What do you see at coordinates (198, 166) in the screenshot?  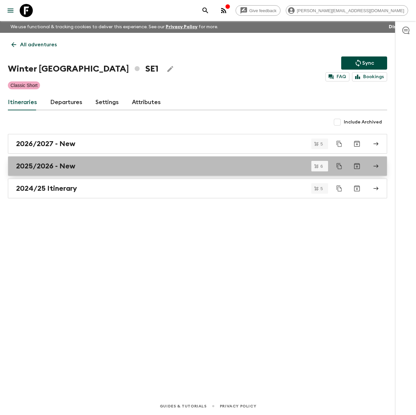 I see `a: 2025/2026 - New` at bounding box center [198, 166].